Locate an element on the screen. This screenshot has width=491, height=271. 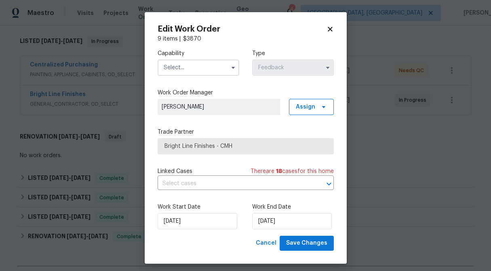
button: Open is located at coordinates (329, 184).